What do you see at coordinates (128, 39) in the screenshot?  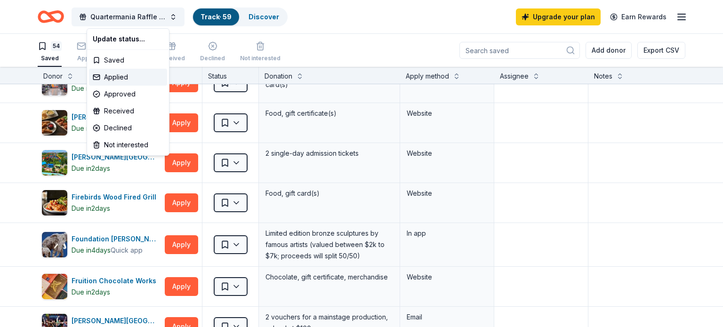 I see `div: Update status...` at bounding box center [128, 39].